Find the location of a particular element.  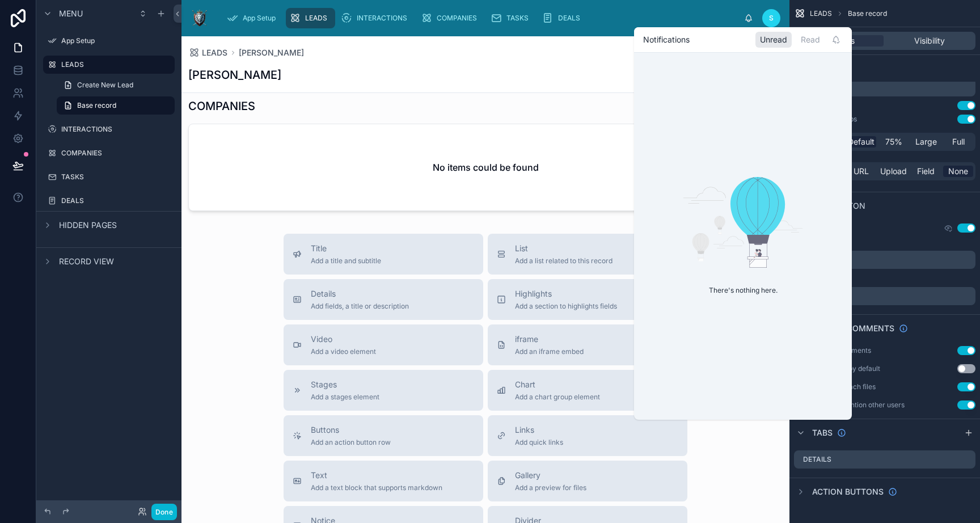

label: COMPANIES is located at coordinates (117, 154).